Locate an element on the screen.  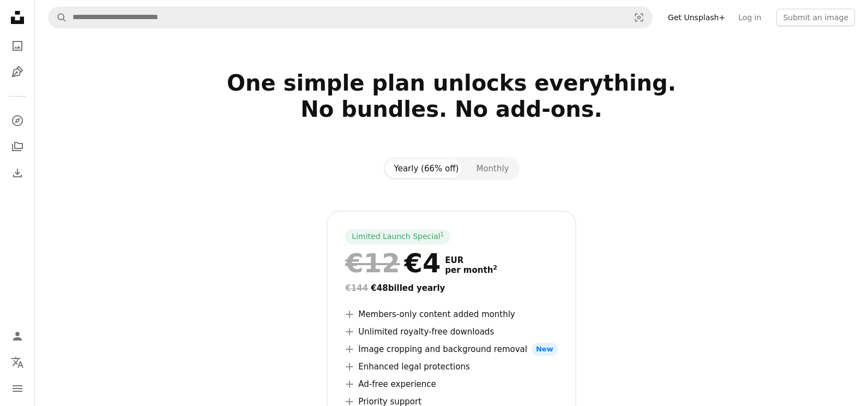
a: Download History is located at coordinates (17, 173).